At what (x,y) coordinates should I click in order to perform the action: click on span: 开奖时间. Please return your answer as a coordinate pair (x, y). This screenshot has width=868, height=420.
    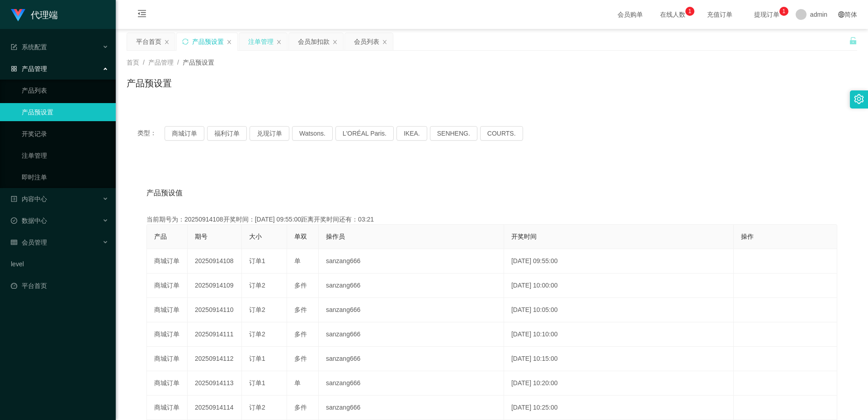
    Looking at the image, I should click on (524, 237).